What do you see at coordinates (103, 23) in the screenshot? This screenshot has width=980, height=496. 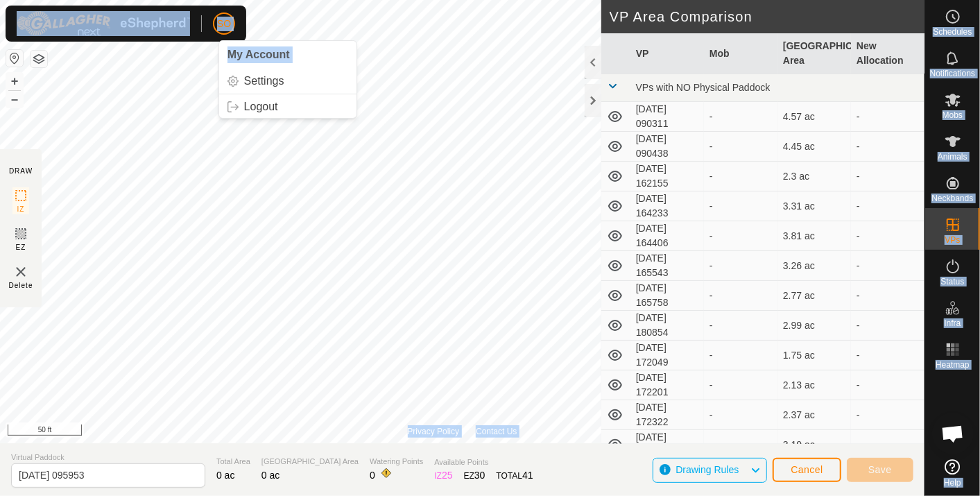 I see `img: Gallagher Logo` at bounding box center [103, 23].